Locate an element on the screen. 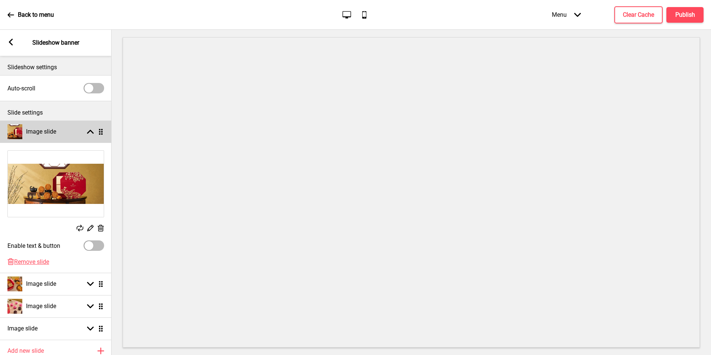 The height and width of the screenshot is (355, 711). h4: Clear Cache is located at coordinates (639, 15).